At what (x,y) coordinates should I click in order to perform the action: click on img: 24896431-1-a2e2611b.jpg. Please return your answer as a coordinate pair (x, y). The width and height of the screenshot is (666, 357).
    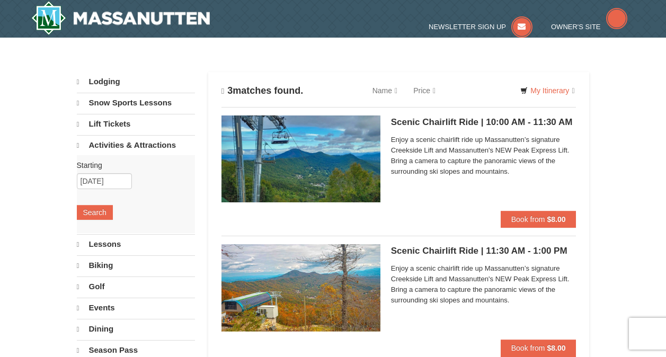
    Looking at the image, I should click on (301, 159).